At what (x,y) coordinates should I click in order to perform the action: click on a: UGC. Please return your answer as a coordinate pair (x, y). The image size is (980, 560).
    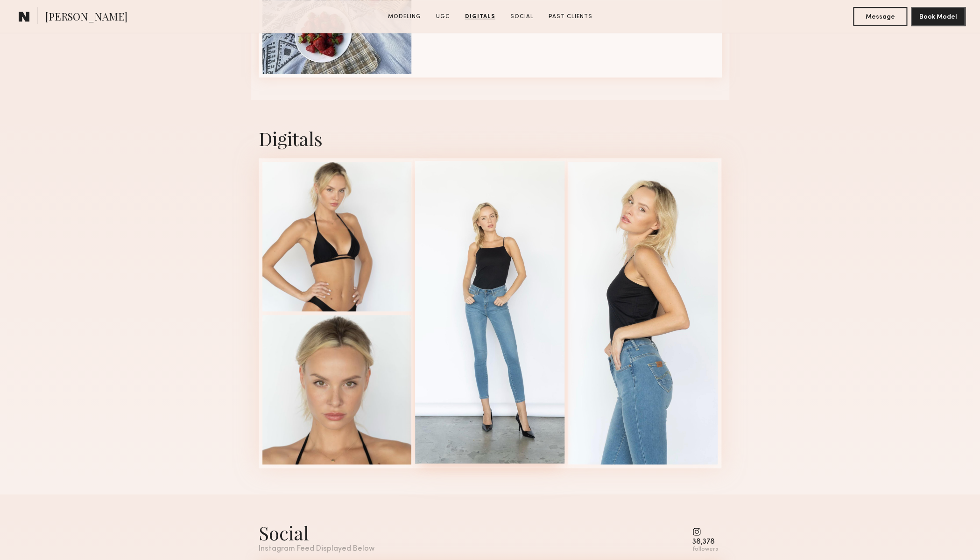
    Looking at the image, I should click on (443, 16).